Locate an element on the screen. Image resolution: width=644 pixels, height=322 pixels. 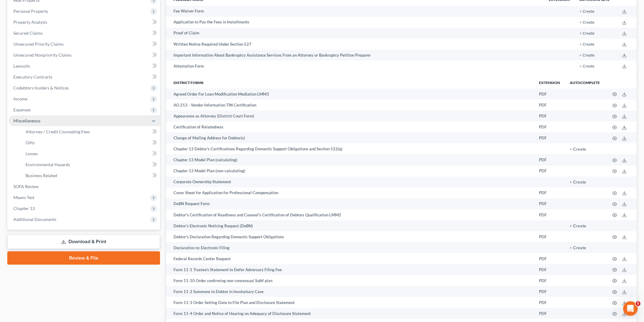
td: Important Information About Bankruptcy Assistance Services From an Attorney or Bankruptcy Petitio... is located at coordinates (355, 55).